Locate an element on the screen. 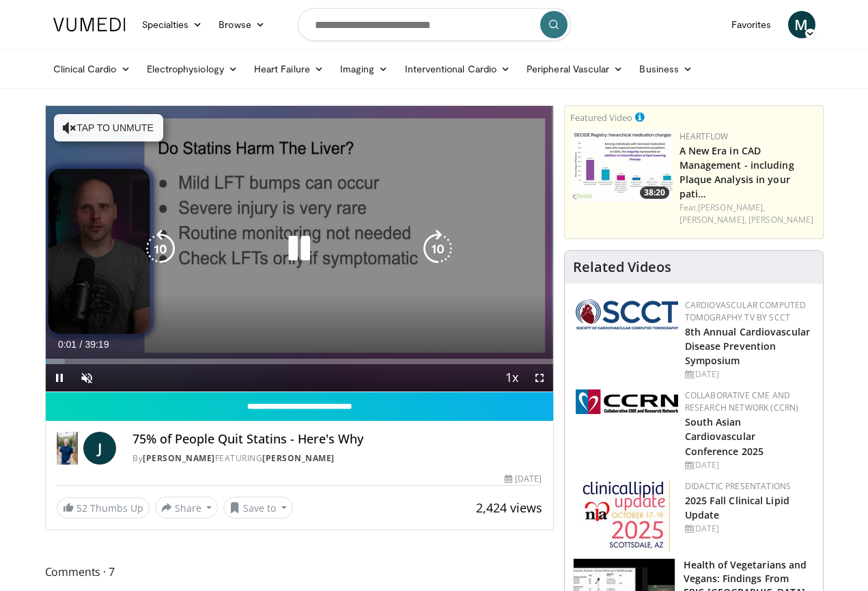  a: Clinical Cardio is located at coordinates (92, 69).